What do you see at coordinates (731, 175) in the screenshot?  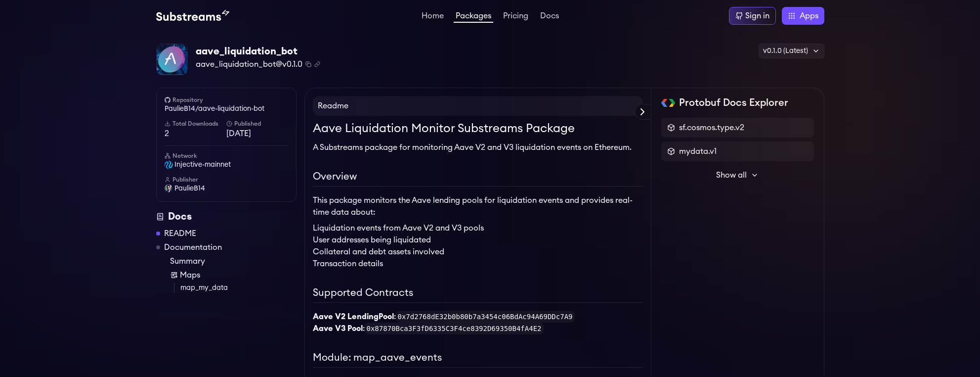 I see `span: Show all` at bounding box center [731, 175].